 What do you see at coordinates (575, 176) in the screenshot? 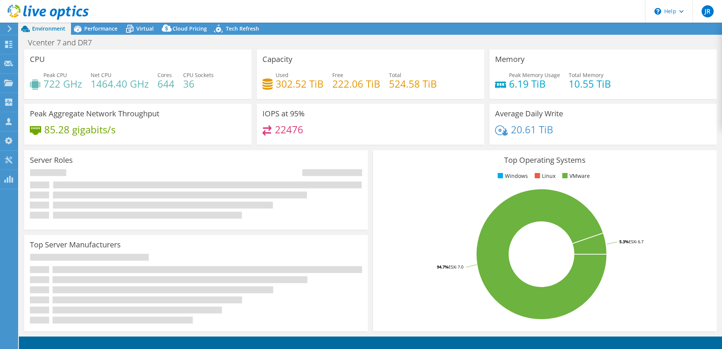
I see `li: VMware` at bounding box center [575, 176].